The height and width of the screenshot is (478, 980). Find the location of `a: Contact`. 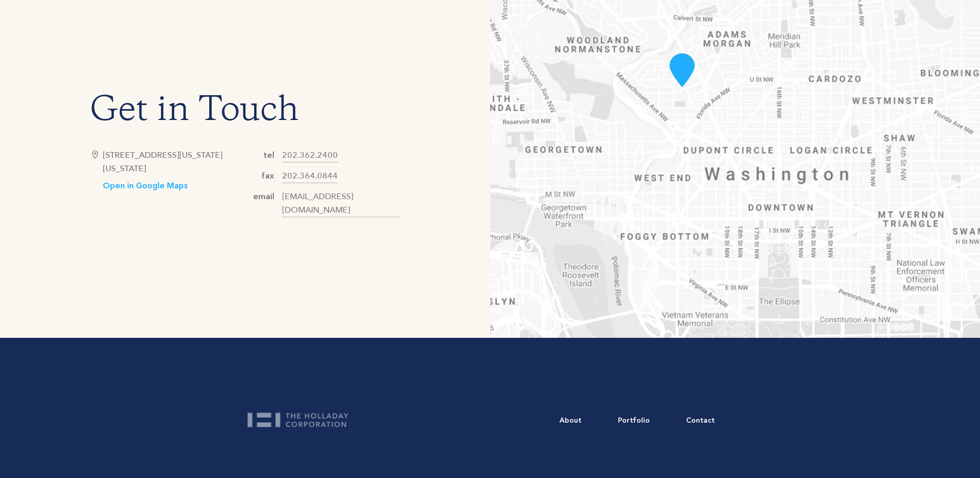

a: Contact is located at coordinates (701, 420).